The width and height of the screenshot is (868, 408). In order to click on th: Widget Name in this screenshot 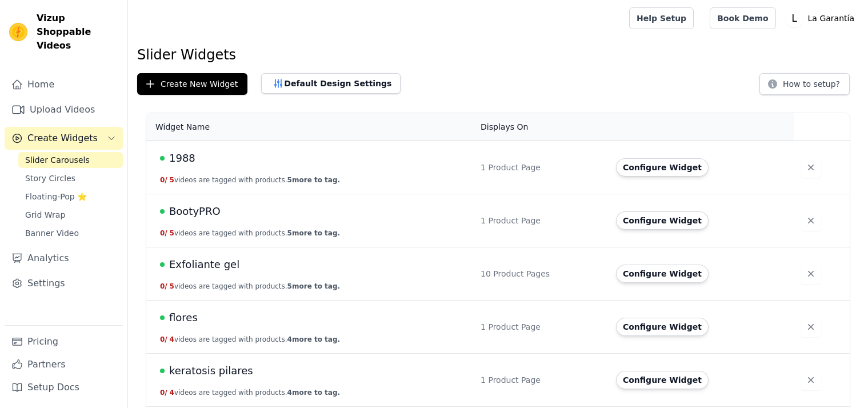, I will do `click(309, 127)`.